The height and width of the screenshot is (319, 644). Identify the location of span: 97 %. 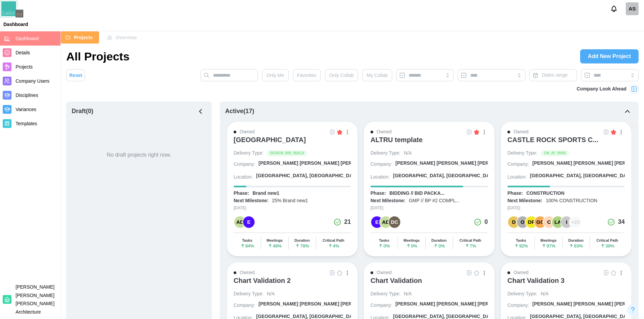
(549, 246).